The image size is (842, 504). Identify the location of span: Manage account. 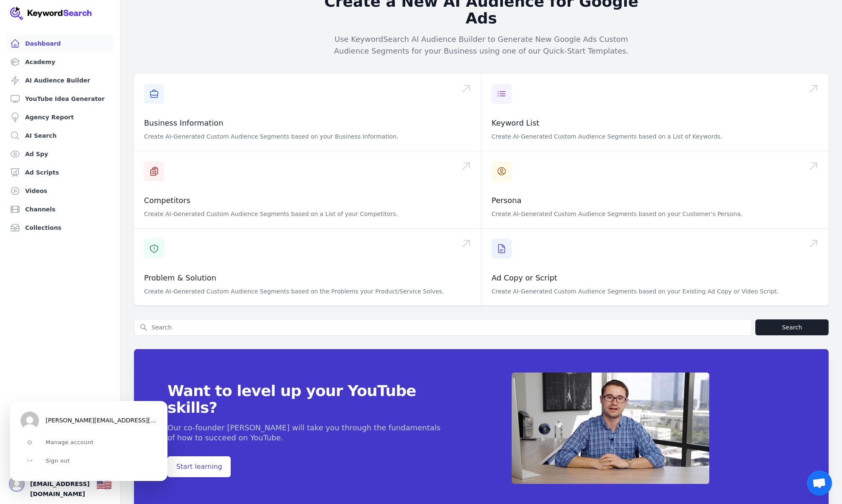
(69, 443).